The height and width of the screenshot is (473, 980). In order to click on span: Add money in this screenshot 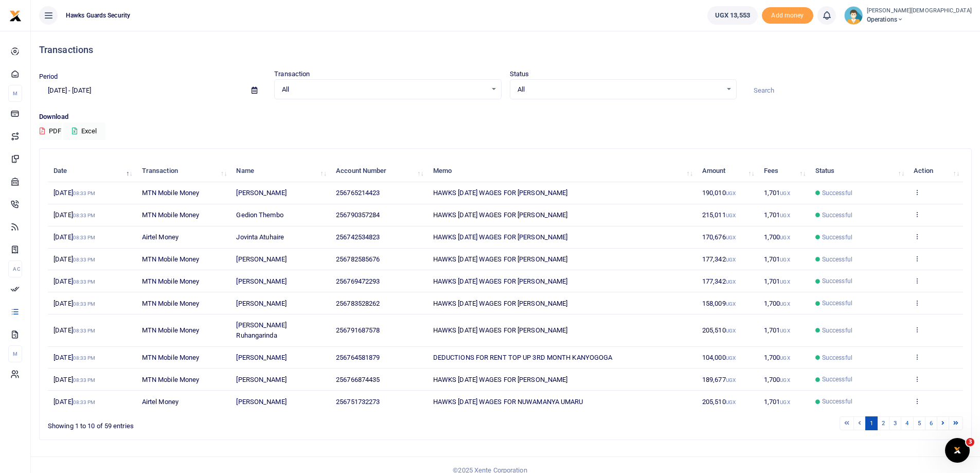, I will do `click(788, 16)`.